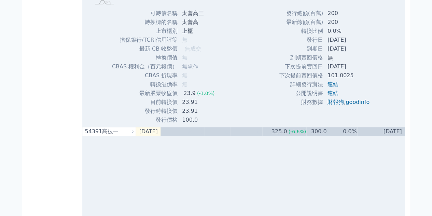 This screenshot has height=216, width=432. Describe the element at coordinates (301, 93) in the screenshot. I see `td: 公開說明書` at that location.